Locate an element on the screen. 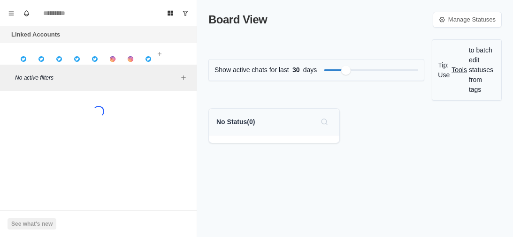 The image size is (513, 237). div: Filter by activity days is located at coordinates (346, 70).